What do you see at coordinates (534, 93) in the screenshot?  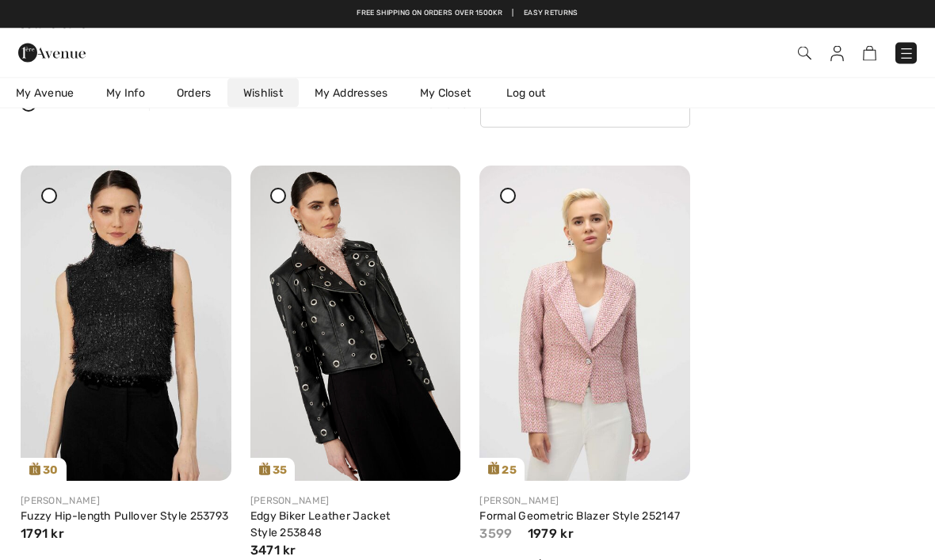 I see `a: Log out` at bounding box center [534, 93].